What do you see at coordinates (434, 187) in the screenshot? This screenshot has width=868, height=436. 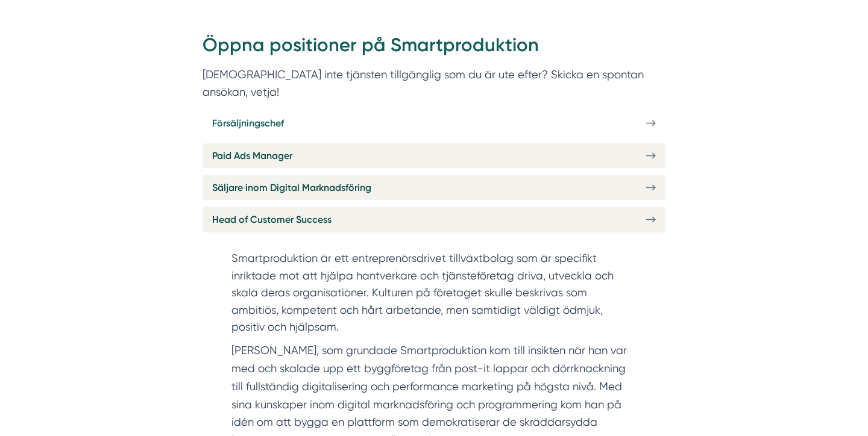 I see `a: Säljare inom Digital Marknadsföring` at bounding box center [434, 187].